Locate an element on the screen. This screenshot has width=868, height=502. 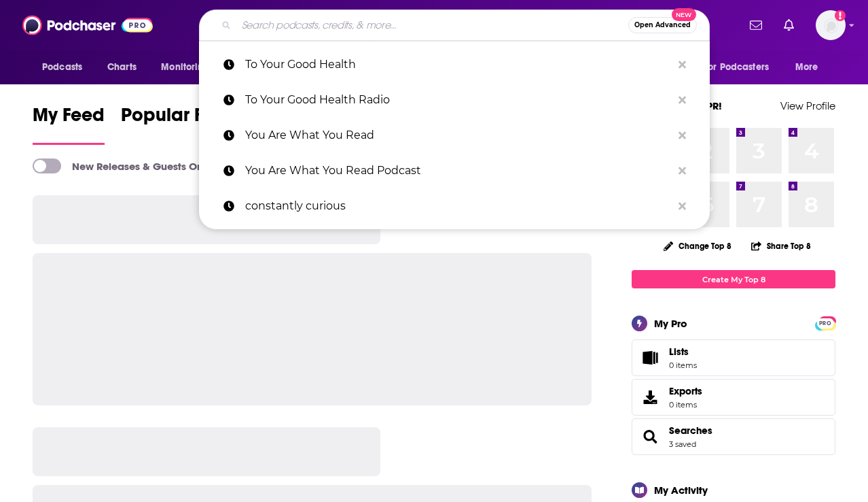
a: New Releases & Guests Only is located at coordinates (122, 166).